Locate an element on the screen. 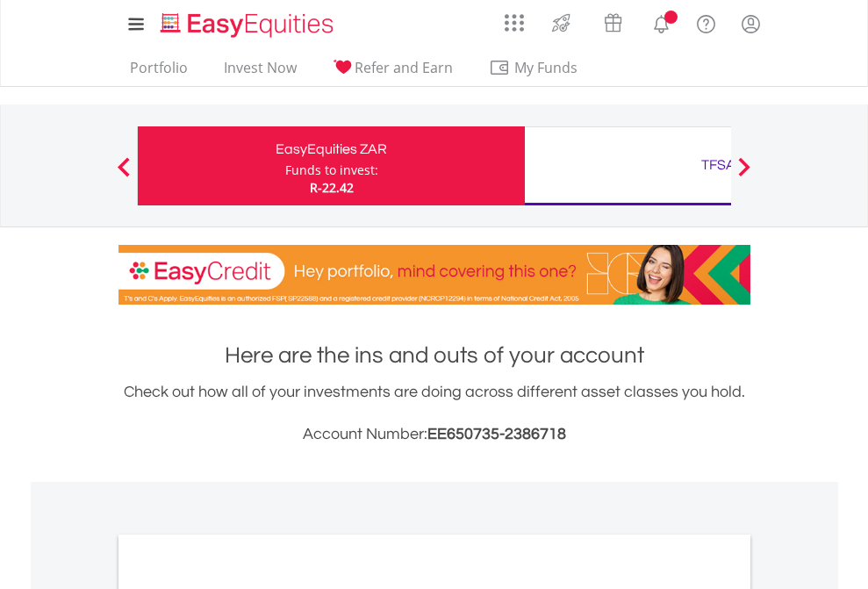 This screenshot has width=868, height=589. span: Refer and Earn is located at coordinates (404, 68).